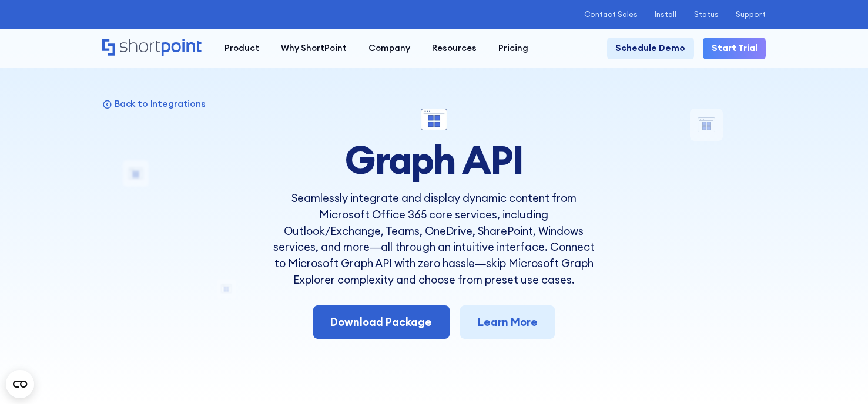 The image size is (868, 404). Describe the element at coordinates (153, 48) in the screenshot. I see `a: Home` at that location.